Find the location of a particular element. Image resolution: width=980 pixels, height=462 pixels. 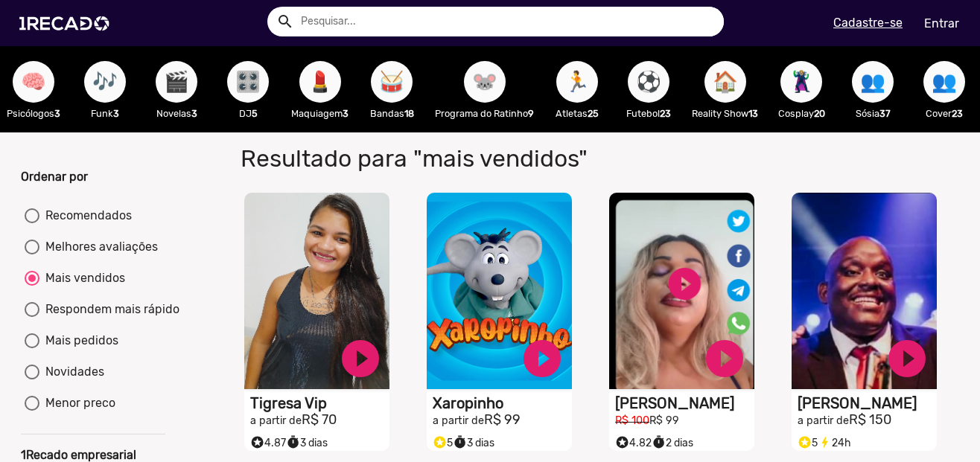

p: Futebol is located at coordinates (649, 113).